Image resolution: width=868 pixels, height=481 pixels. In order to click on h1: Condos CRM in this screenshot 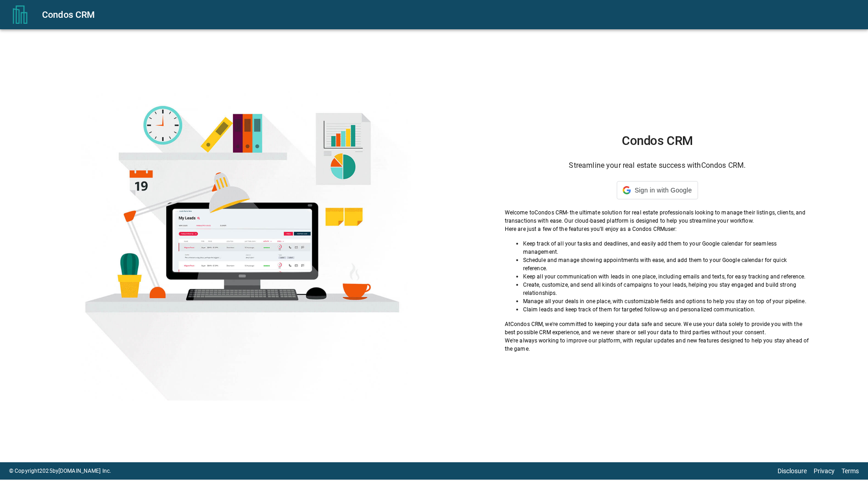, I will do `click(658, 141)`.